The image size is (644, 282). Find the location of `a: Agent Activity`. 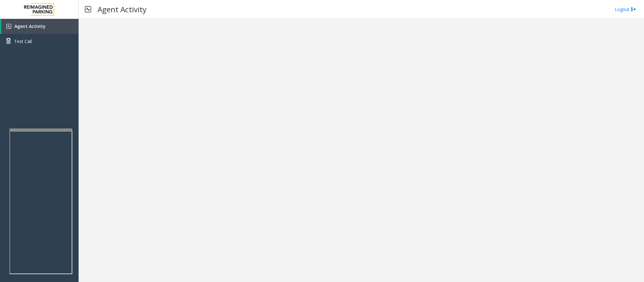

a: Agent Activity is located at coordinates (40, 27).